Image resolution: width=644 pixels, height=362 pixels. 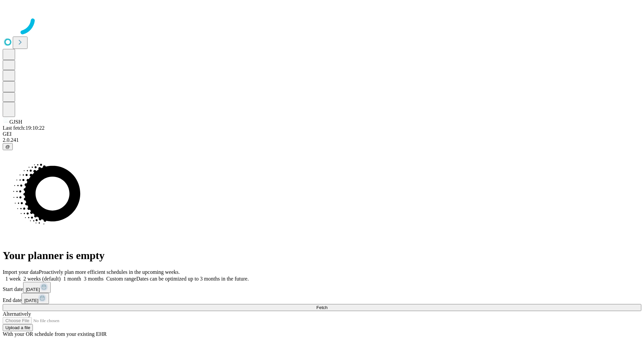 I want to click on span: Custom range, so click(x=121, y=279).